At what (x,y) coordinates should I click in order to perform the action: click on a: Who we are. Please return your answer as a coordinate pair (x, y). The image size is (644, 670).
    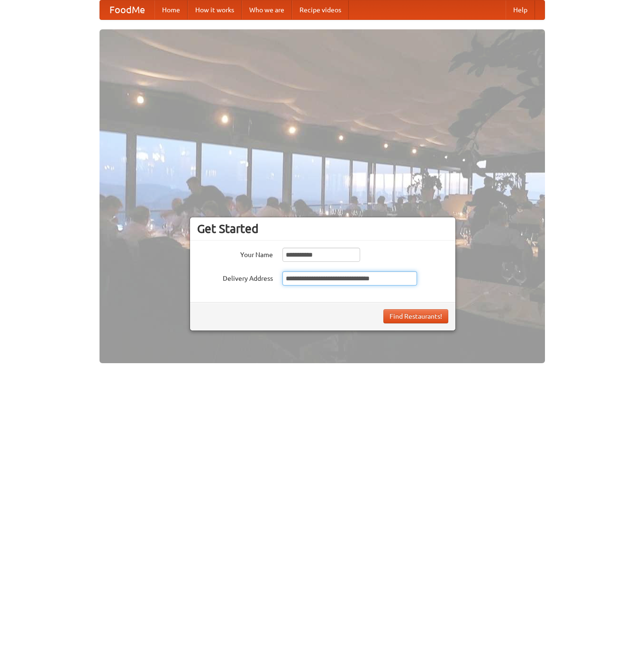
    Looking at the image, I should click on (267, 10).